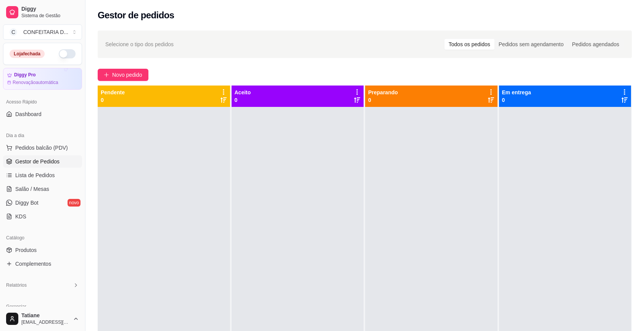  What do you see at coordinates (35, 82) in the screenshot?
I see `article: Renovação automática` at bounding box center [35, 82].